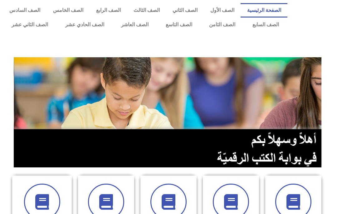 Image resolution: width=337 pixels, height=214 pixels. I want to click on a: الصف الثامن, so click(222, 25).